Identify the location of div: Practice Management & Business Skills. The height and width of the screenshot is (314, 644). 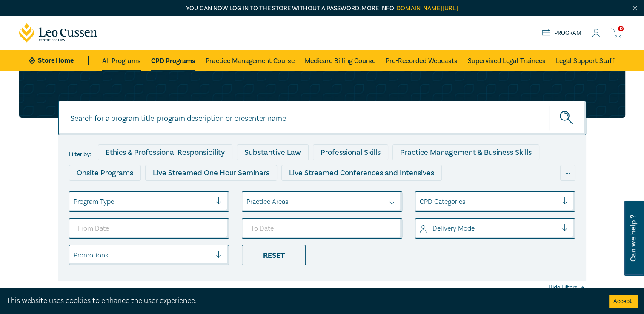
(466, 152).